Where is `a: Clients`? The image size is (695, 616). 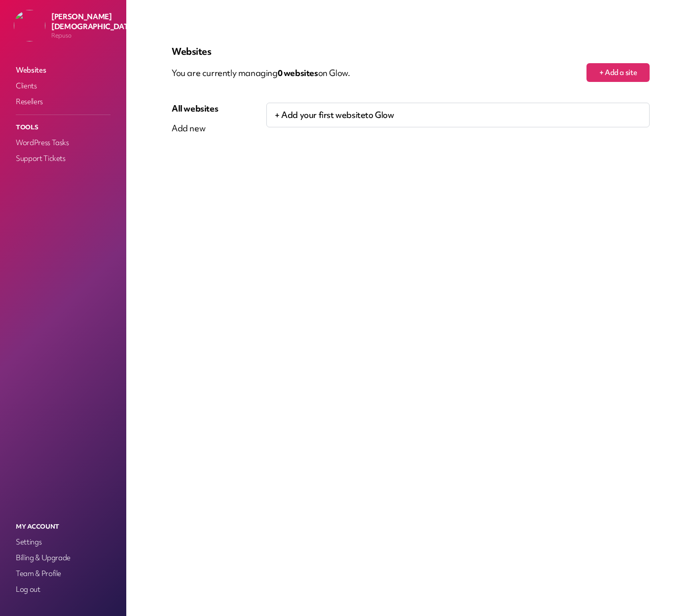
a: Clients is located at coordinates (63, 86).